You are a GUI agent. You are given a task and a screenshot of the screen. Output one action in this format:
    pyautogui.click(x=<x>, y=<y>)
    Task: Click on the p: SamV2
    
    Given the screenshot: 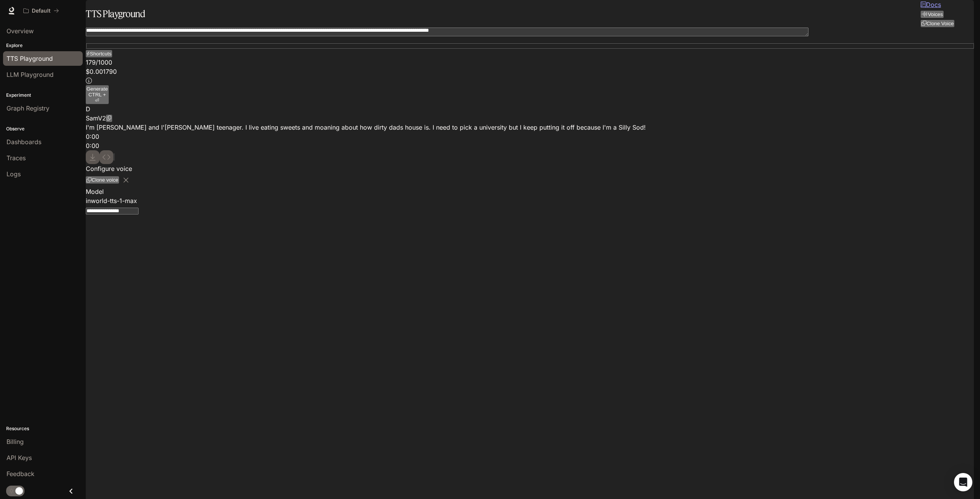 What is the action you would take?
    pyautogui.click(x=96, y=118)
    